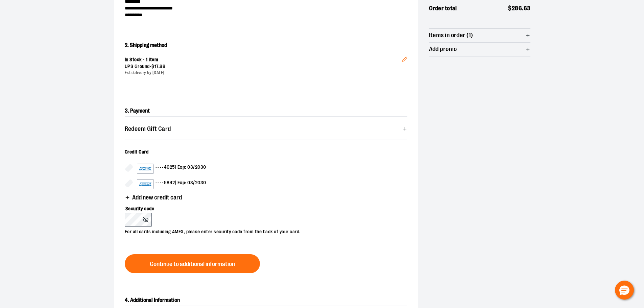 This screenshot has width=644, height=308. Describe the element at coordinates (443, 9) in the screenshot. I see `span: Order total` at that location.